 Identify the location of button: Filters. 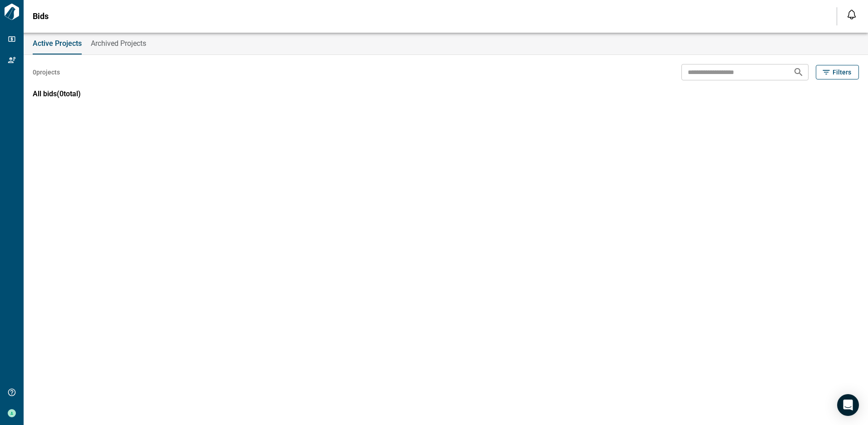
(838, 72).